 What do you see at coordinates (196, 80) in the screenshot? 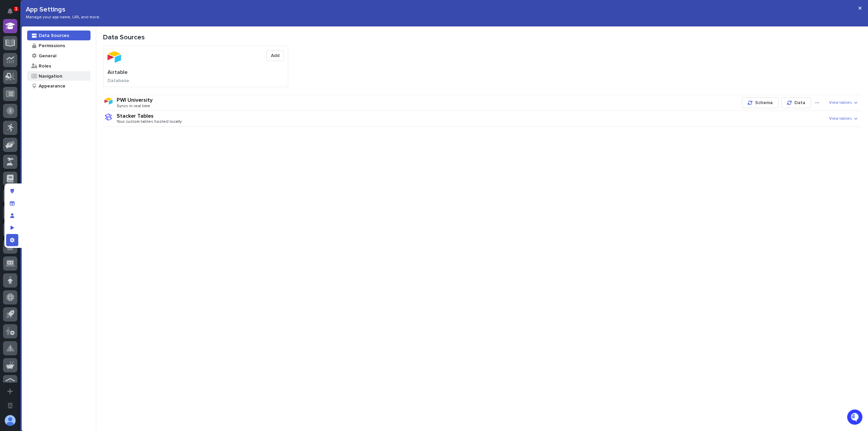
I see `p: Database` at bounding box center [196, 80].